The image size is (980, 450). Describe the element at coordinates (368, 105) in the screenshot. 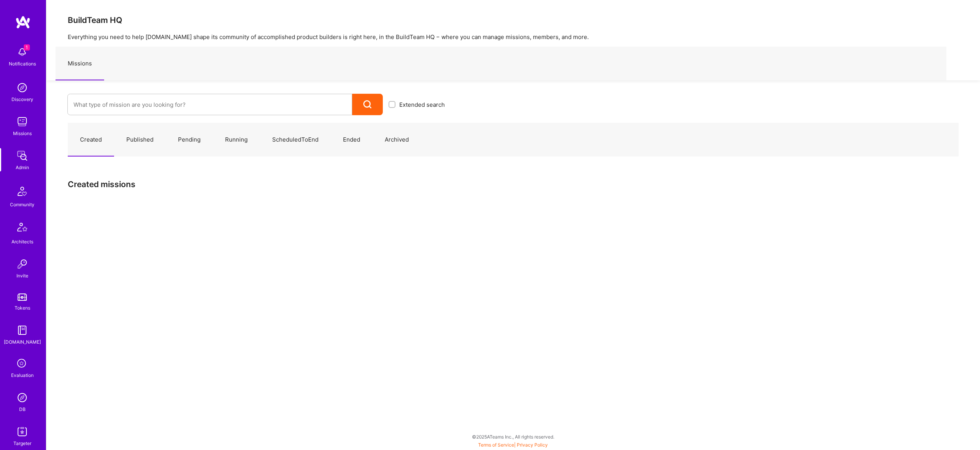

I see `i: icon Search` at that location.